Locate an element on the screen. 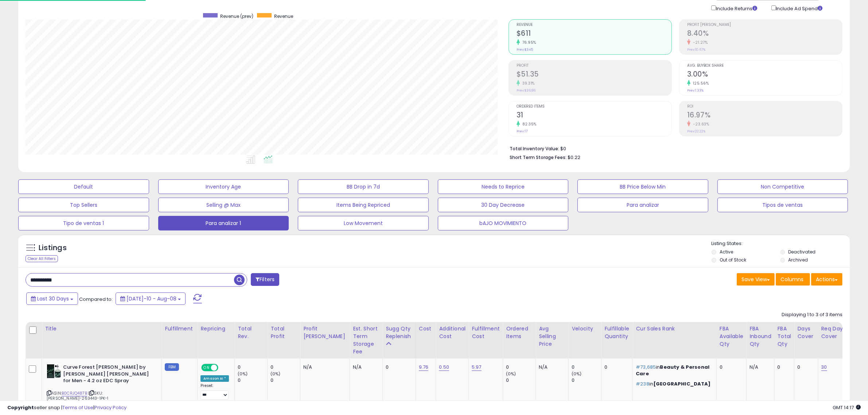  h2: 3.00% is located at coordinates (764, 75).